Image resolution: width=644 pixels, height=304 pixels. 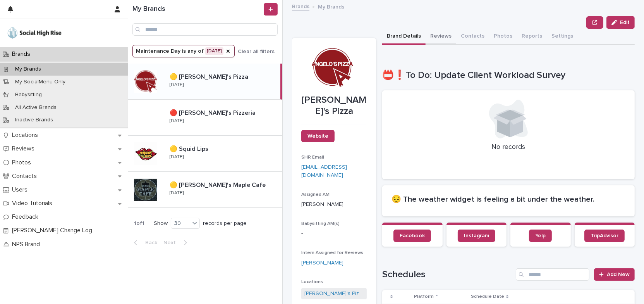 I want to click on p: Video Tutorials, so click(x=33, y=203).